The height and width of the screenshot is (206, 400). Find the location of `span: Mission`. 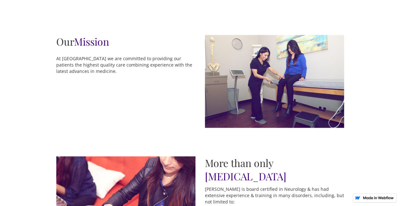

span: Mission is located at coordinates (91, 41).